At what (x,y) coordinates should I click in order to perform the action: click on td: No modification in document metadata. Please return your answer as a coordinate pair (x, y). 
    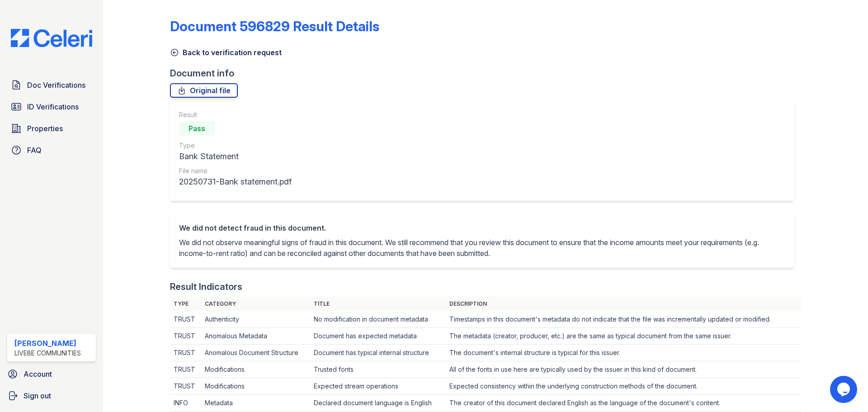
    Looking at the image, I should click on (378, 320).